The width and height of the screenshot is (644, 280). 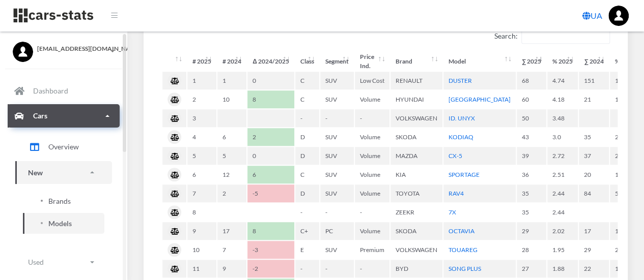 What do you see at coordinates (416, 268) in the screenshot?
I see `td: BYD` at bounding box center [416, 268].